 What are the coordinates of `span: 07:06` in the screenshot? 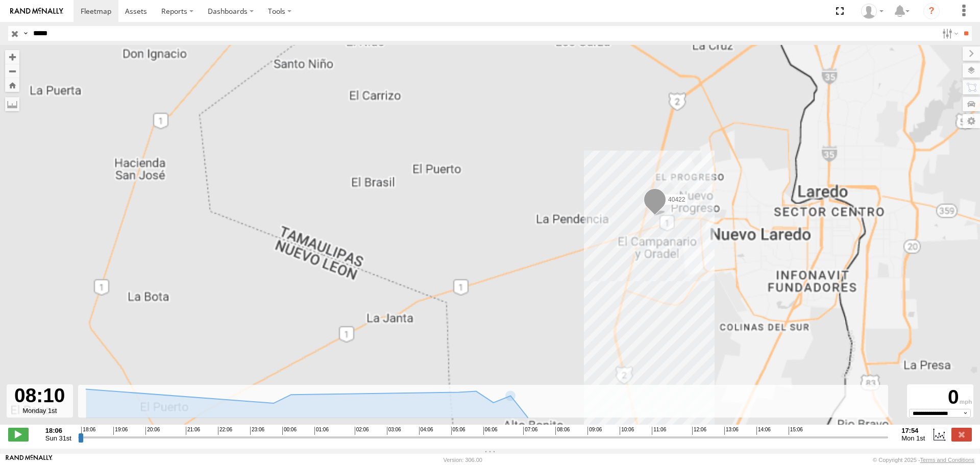 It's located at (530, 431).